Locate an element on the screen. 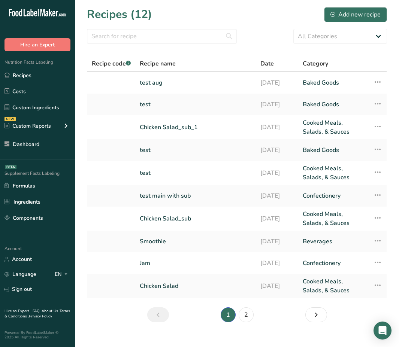  button: Add new recipe is located at coordinates (355, 15).